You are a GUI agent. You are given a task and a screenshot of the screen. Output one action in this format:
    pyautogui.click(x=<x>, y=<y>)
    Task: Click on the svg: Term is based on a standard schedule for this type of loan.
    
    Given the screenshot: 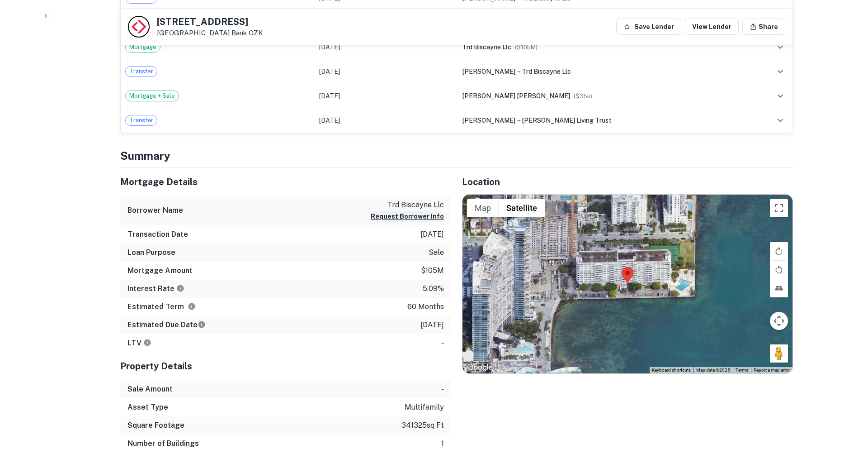 What is the action you would take?
    pyautogui.click(x=192, y=306)
    